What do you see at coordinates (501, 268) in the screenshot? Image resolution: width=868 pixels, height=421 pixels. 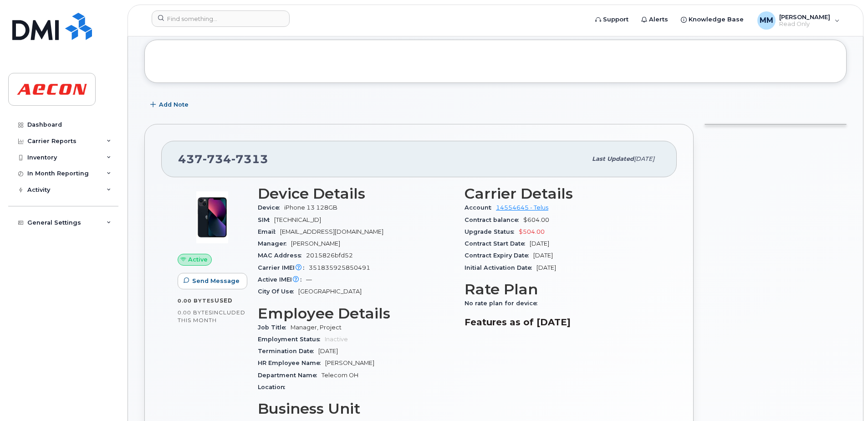 I see `span: Initial Activation Date` at bounding box center [501, 268].